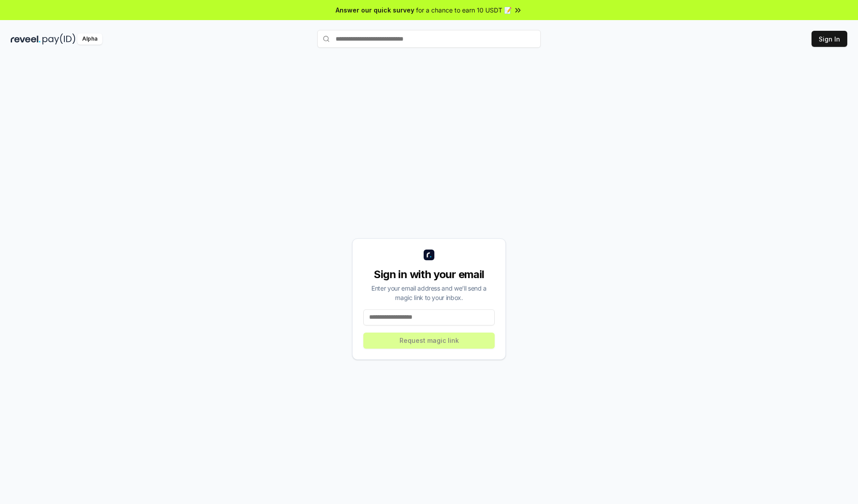  I want to click on span: for a chance to earn 10 USDT 📝, so click(464, 10).